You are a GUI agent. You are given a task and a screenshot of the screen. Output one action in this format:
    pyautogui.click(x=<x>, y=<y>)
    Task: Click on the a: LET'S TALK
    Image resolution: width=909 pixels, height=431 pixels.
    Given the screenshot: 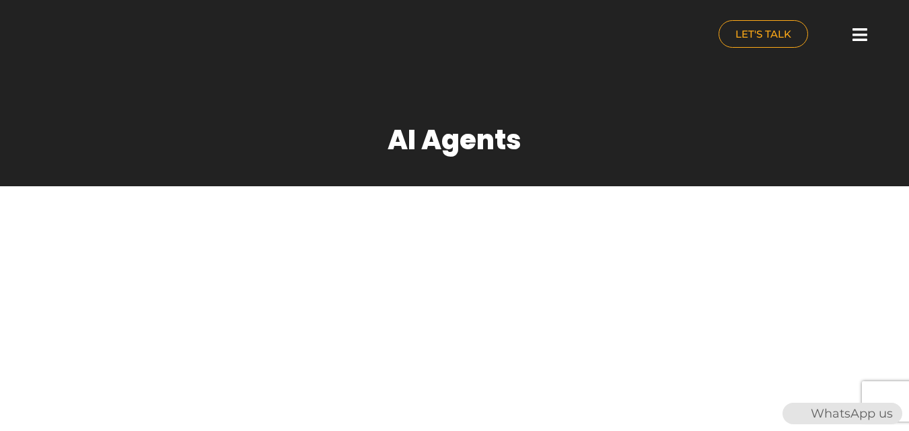 What is the action you would take?
    pyautogui.click(x=763, y=34)
    